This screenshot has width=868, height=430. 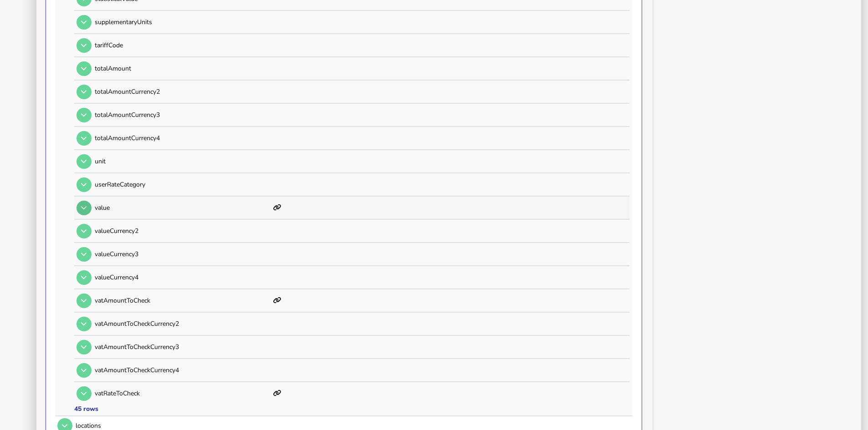 What do you see at coordinates (182, 370) in the screenshot?
I see `p: vatAmountToCheckCurrency4` at bounding box center [182, 370].